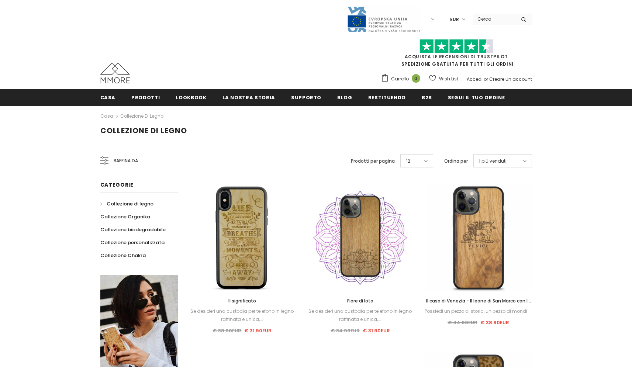  Describe the element at coordinates (400, 79) in the screenshot. I see `span: Carrello` at that location.